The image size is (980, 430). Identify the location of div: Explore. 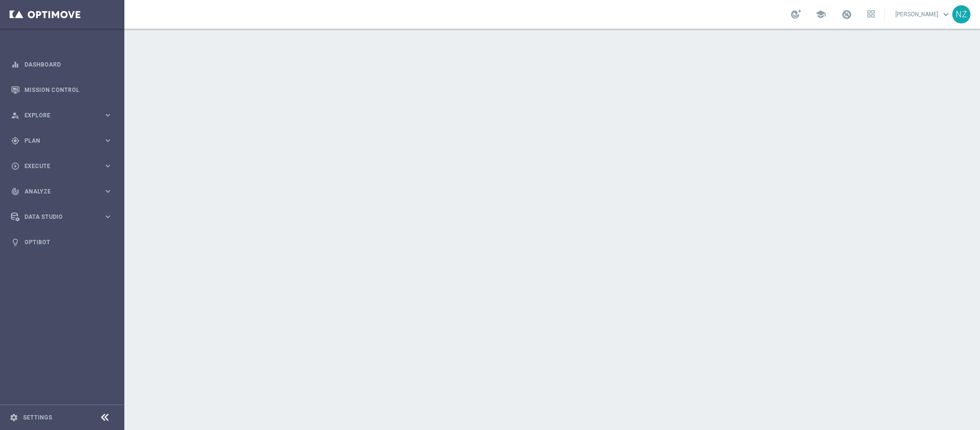
(57, 115).